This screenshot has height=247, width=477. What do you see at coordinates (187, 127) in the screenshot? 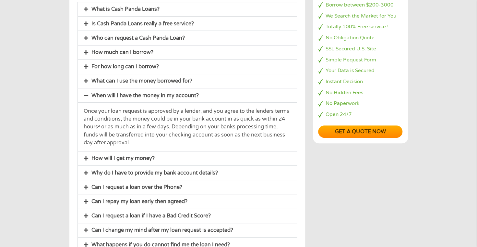
I see `p: Once your loan request is approved by a lender, and you agree to the lenders terms and conditions...` at bounding box center [187, 127].